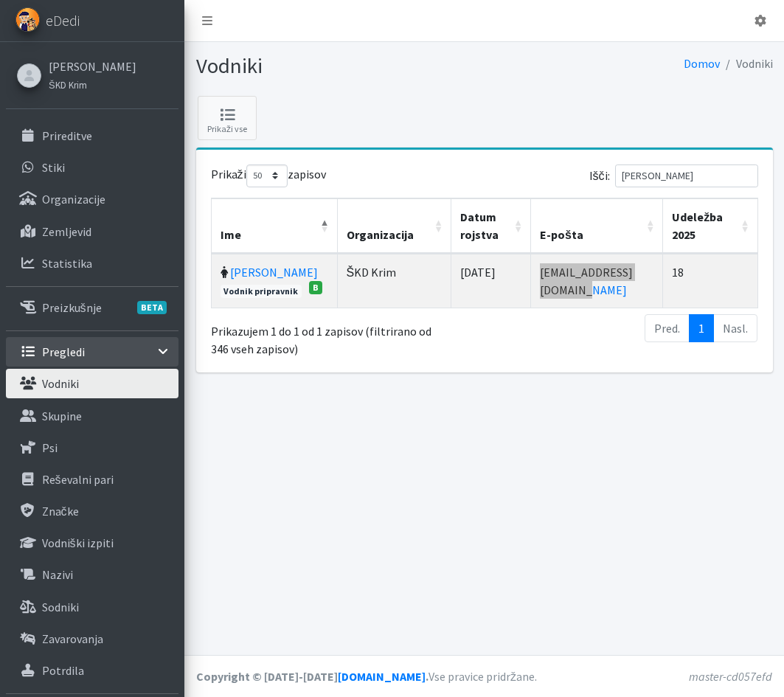 Image resolution: width=784 pixels, height=697 pixels. Describe the element at coordinates (61, 511) in the screenshot. I see `p: Značke` at that location.